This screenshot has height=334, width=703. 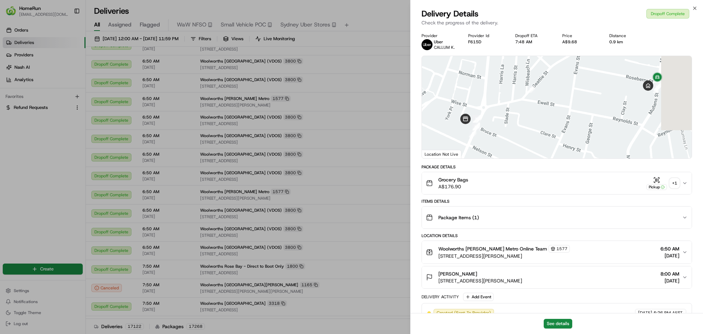 I want to click on span: Pylon, so click(x=75, y=119).